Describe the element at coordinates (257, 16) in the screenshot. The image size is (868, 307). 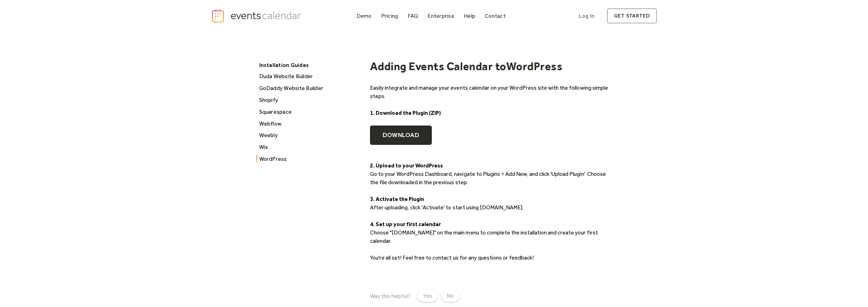
I see `a: home` at that location.